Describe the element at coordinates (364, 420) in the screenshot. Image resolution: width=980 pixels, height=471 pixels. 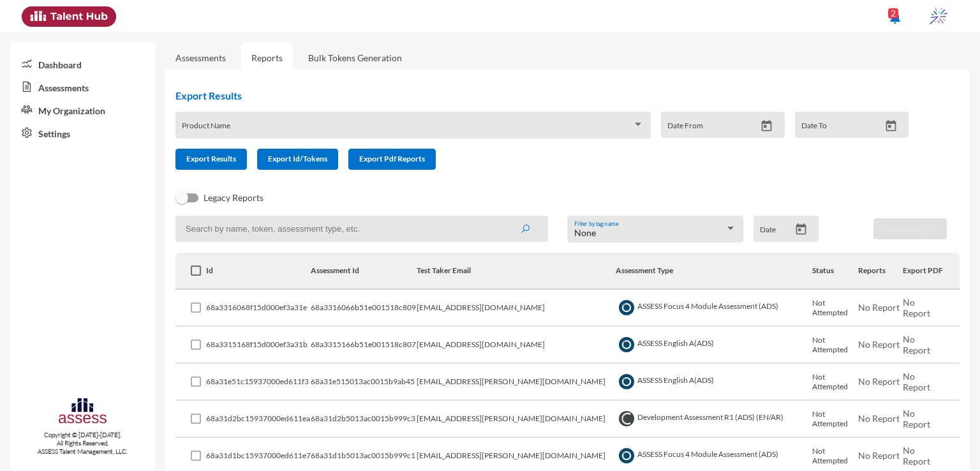
I see `td: 68a31d2b5013ac0015b999c3` at that location.